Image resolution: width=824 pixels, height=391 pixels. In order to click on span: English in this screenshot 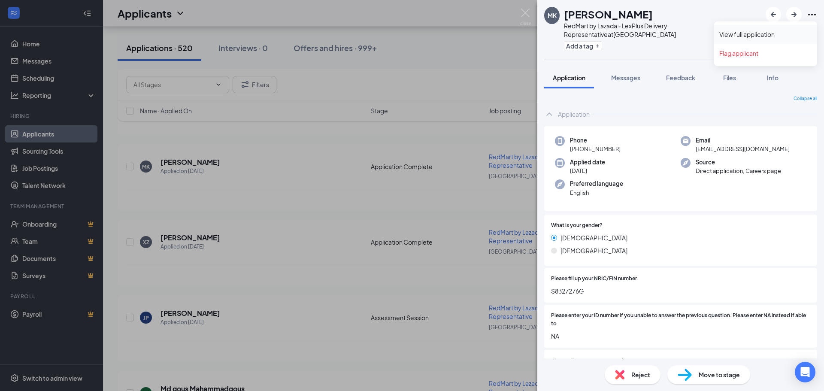, I will do `click(597, 193)`.